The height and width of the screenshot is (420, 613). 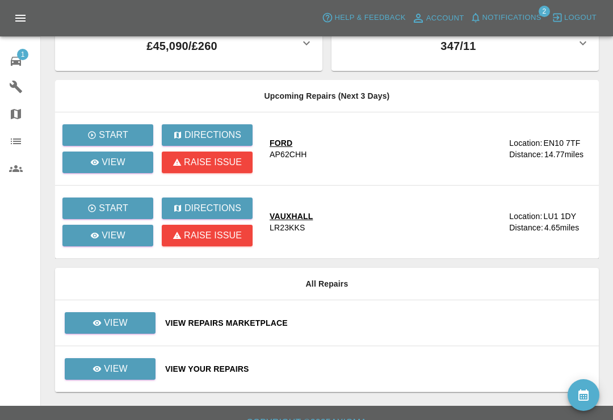 What do you see at coordinates (378, 369) in the screenshot?
I see `a: View Your Repairs` at bounding box center [378, 369].